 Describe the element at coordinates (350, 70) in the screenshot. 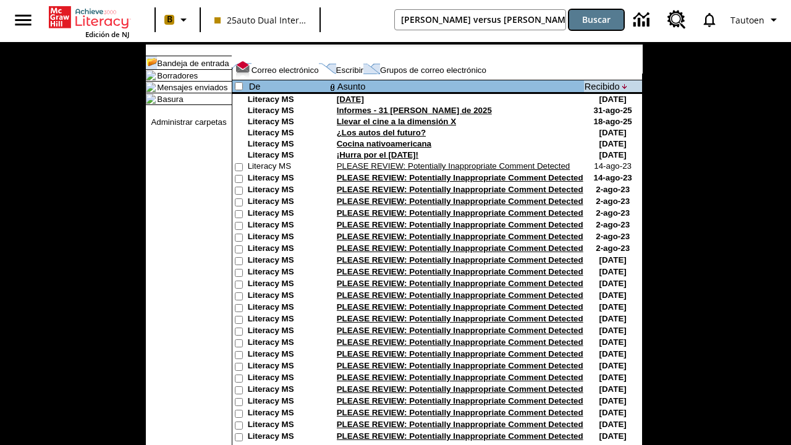

I see `a: Escribir` at that location.